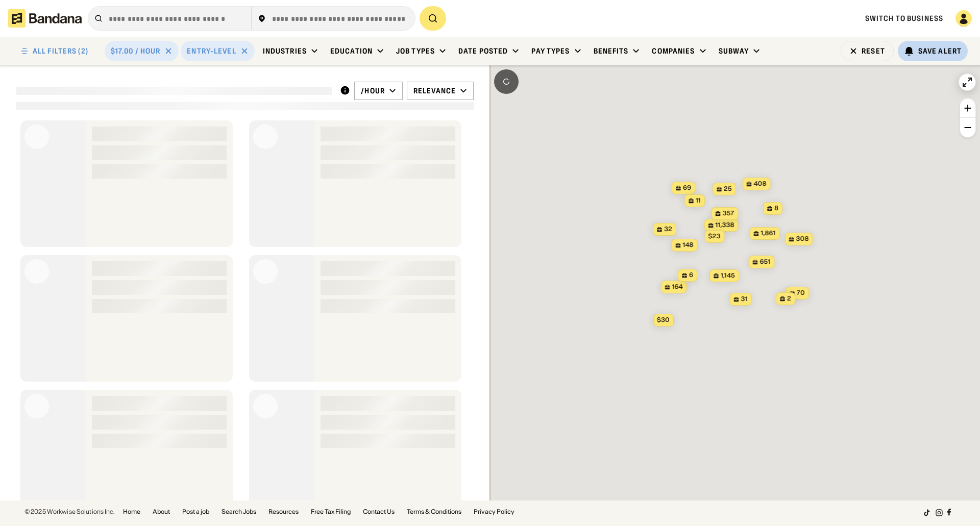 The height and width of the screenshot is (526, 980). Describe the element at coordinates (161, 512) in the screenshot. I see `a: About` at that location.